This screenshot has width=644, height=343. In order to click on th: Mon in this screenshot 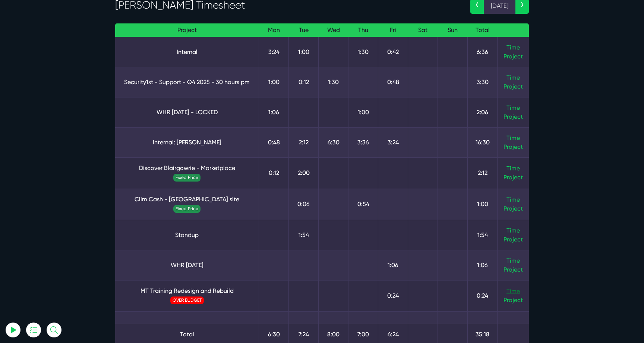, I will do `click(274, 30)`.